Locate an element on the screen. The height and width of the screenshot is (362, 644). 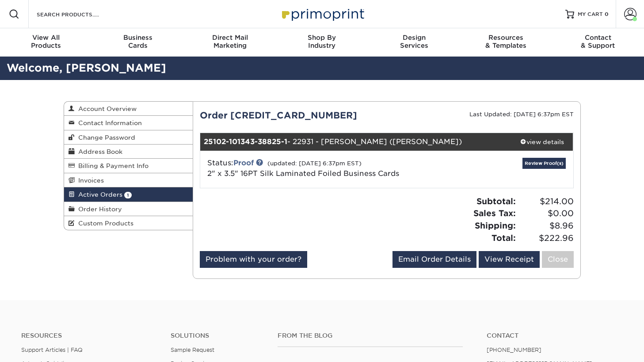
a: View Receipt is located at coordinates (510, 260).